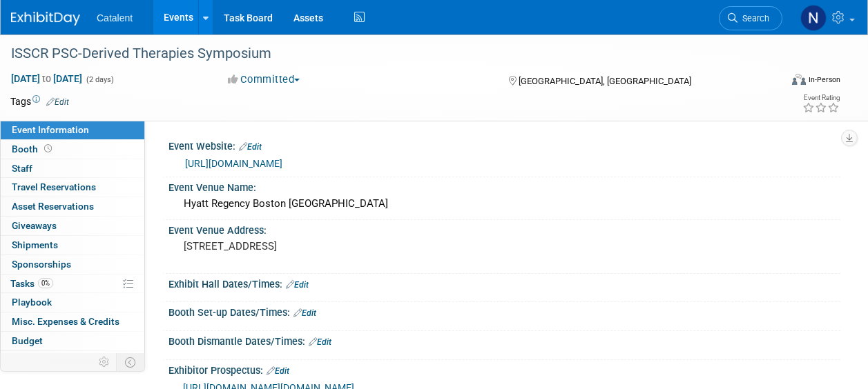 This screenshot has height=389, width=868. I want to click on span: Shipments, so click(35, 244).